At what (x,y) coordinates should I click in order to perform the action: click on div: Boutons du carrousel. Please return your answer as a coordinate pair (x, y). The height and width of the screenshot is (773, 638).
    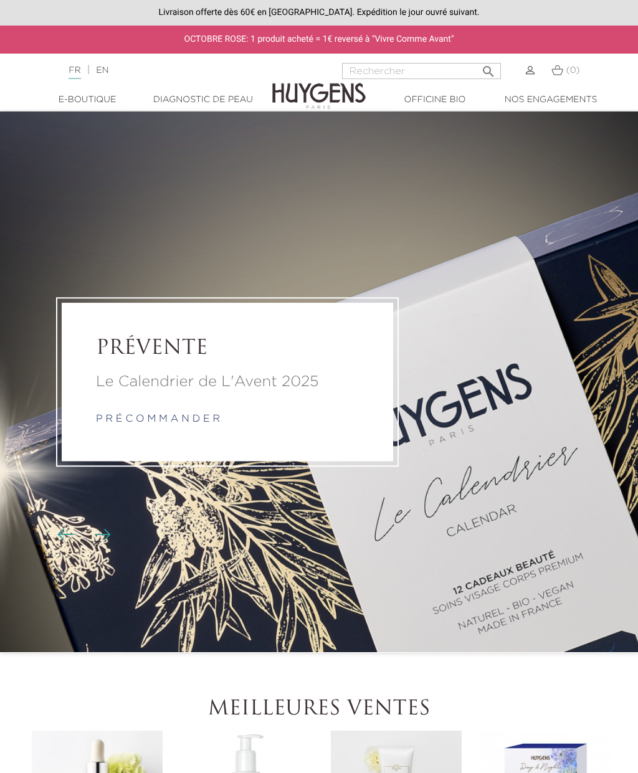
    Looking at the image, I should click on (82, 535).